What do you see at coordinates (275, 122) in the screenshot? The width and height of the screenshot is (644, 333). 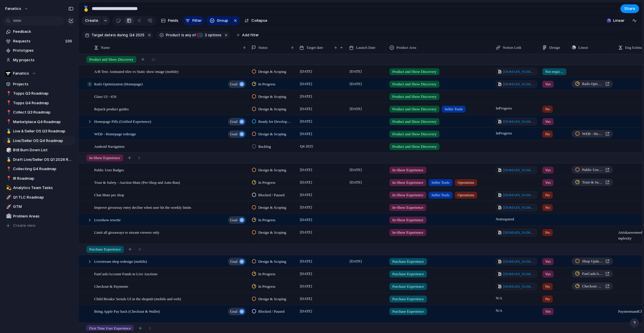 I see `span: Ready for Development` at bounding box center [275, 122].